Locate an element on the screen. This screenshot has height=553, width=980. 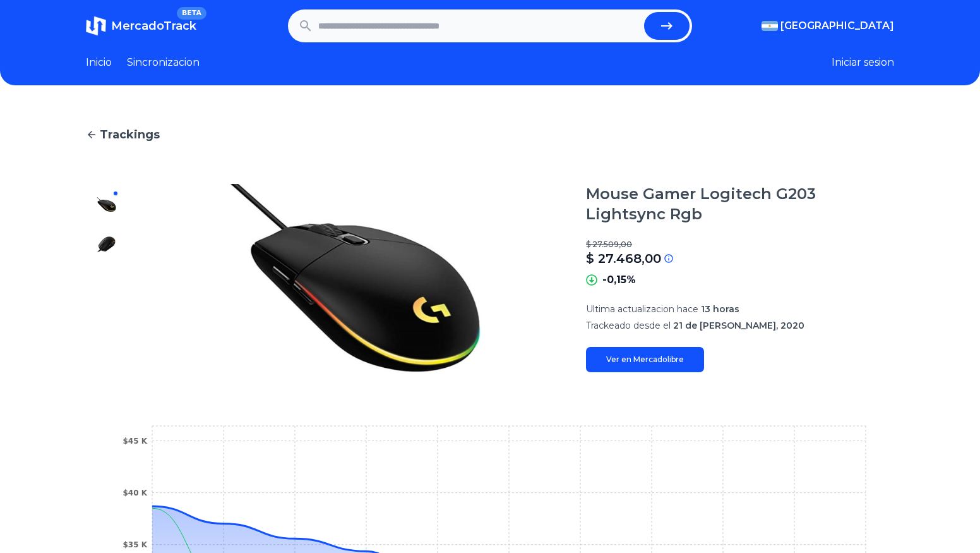
span: Ultima actualizacion hace is located at coordinates (642, 309).